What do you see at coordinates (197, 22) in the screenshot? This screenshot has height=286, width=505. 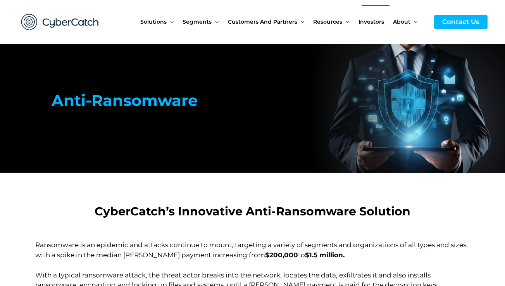 I see `span: Segments` at bounding box center [197, 22].